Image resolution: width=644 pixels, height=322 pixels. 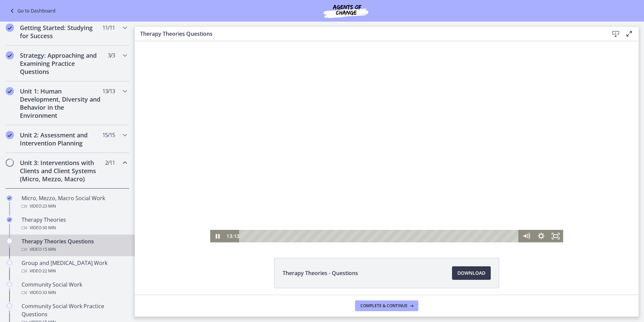 What do you see at coordinates (49, 228) in the screenshot?
I see `span: · 30 min` at bounding box center [49, 228].